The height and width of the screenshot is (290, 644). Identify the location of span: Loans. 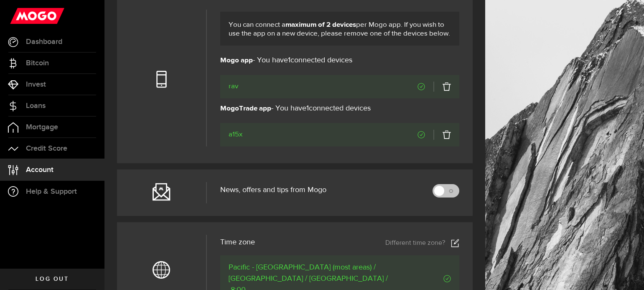
(36, 106).